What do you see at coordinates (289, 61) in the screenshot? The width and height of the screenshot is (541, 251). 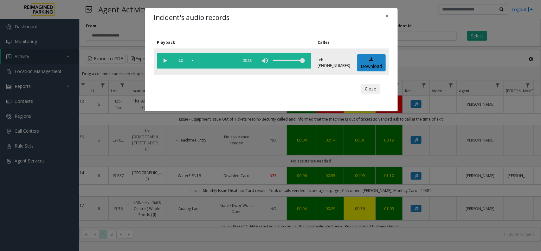 I see `div: volume level` at bounding box center [289, 61].